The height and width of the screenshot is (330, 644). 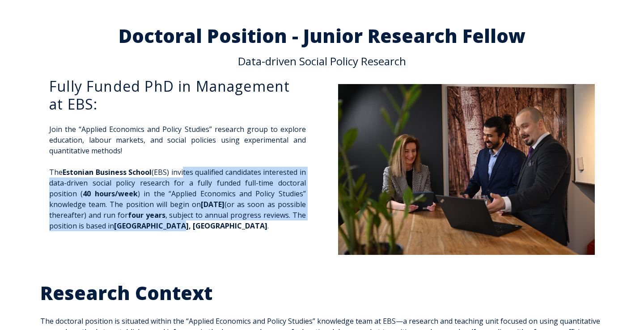 What do you see at coordinates (178, 199) in the screenshot?
I see `p: The (EBS) invites qualified candidates interested in data-driven social policy research for a ful...` at bounding box center [178, 199].